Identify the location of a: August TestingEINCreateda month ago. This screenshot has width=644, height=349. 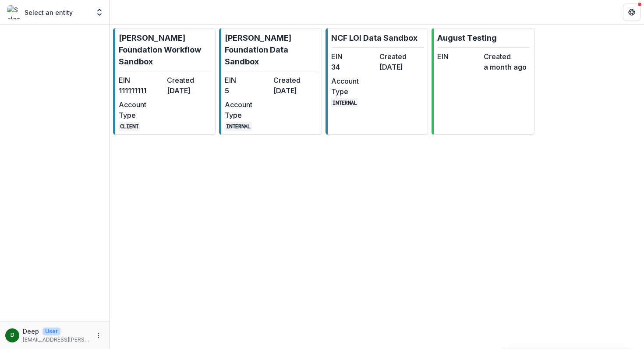
(483, 81).